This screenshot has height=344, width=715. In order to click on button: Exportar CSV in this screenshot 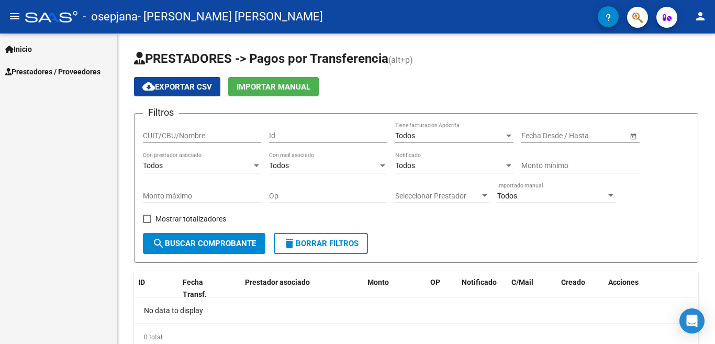, I will do `click(177, 86)`.